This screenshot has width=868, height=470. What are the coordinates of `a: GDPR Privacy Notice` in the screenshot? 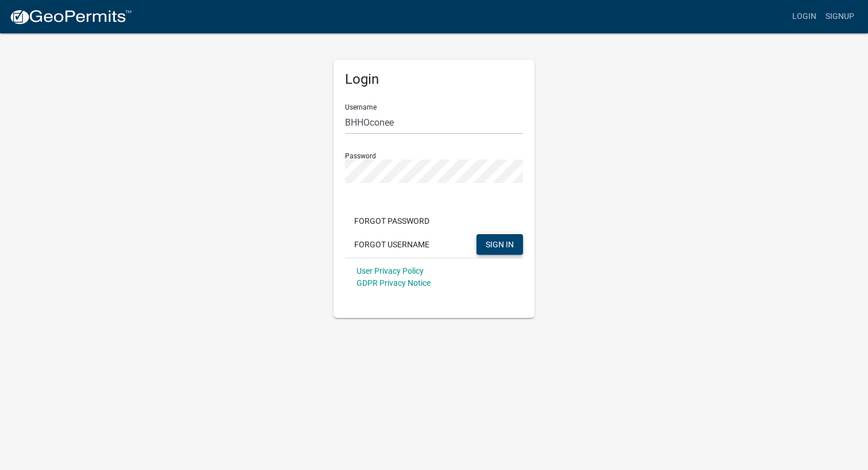 It's located at (393, 283).